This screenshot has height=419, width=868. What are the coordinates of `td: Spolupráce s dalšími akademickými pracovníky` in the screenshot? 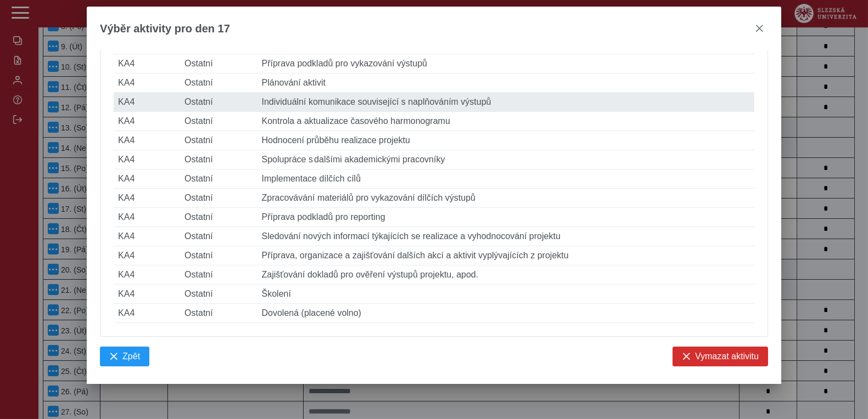 It's located at (506, 160).